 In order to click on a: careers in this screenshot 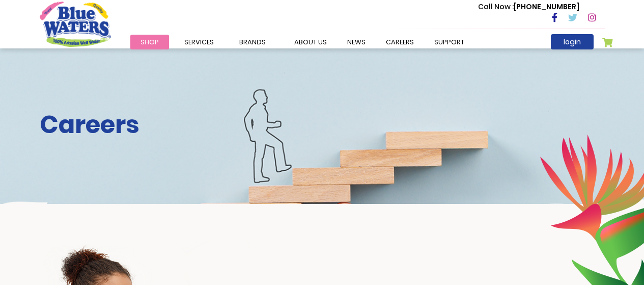, I will do `click(400, 42)`.